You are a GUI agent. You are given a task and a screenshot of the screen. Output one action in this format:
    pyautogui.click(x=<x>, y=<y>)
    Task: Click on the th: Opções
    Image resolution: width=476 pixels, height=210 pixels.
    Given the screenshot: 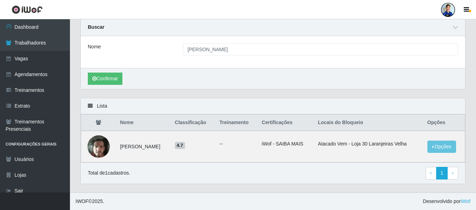 What is the action you would take?
    pyautogui.click(x=444, y=122)
    